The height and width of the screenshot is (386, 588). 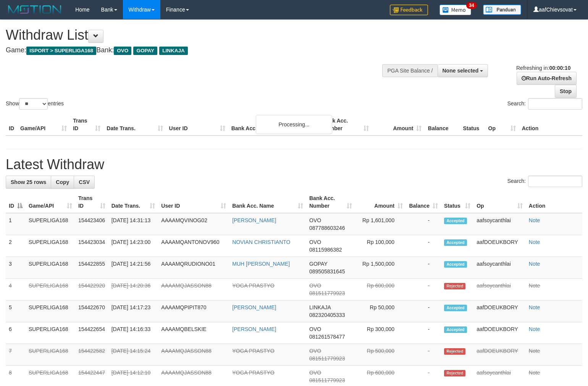 What do you see at coordinates (560, 68) in the screenshot?
I see `strong: 00:00:10` at bounding box center [560, 68].